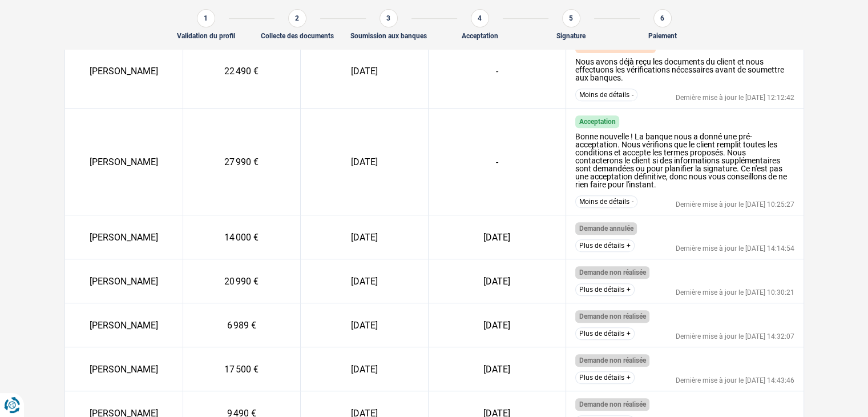  I want to click on div: 3, so click(389, 18).